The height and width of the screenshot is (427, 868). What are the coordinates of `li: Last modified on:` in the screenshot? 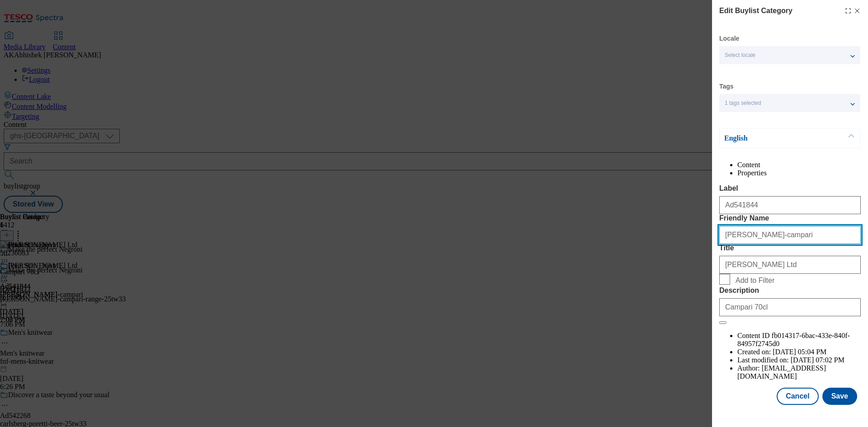 It's located at (799, 360).